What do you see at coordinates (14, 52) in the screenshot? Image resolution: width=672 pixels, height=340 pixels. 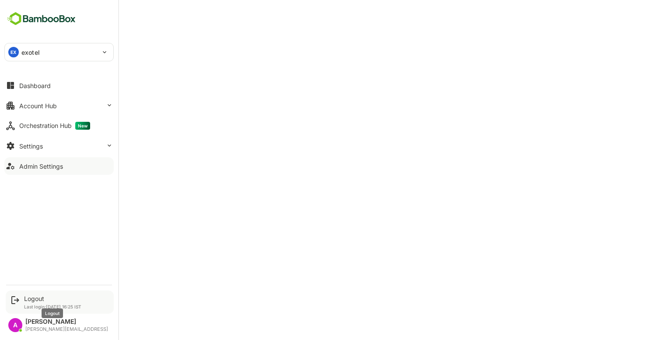 I see `div: EX` at bounding box center [14, 52].